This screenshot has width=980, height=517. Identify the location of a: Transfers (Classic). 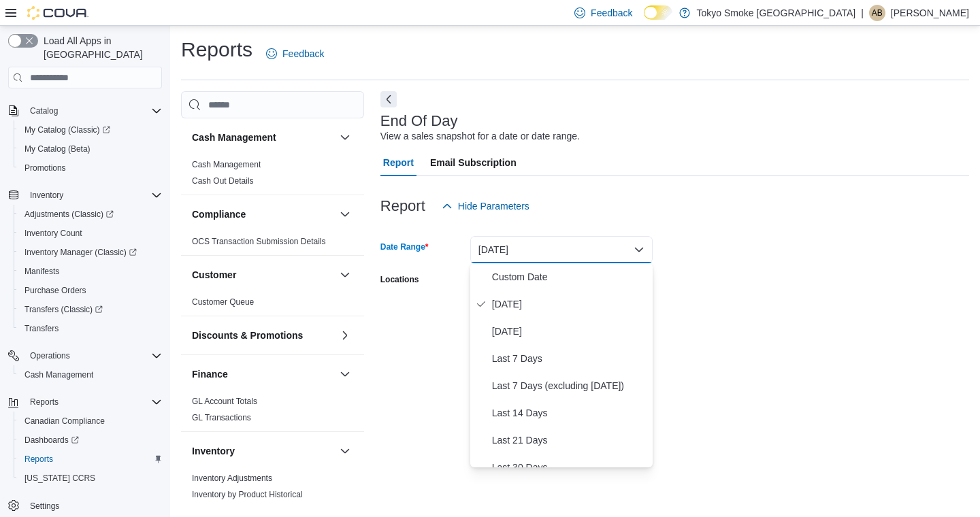
(63, 310).